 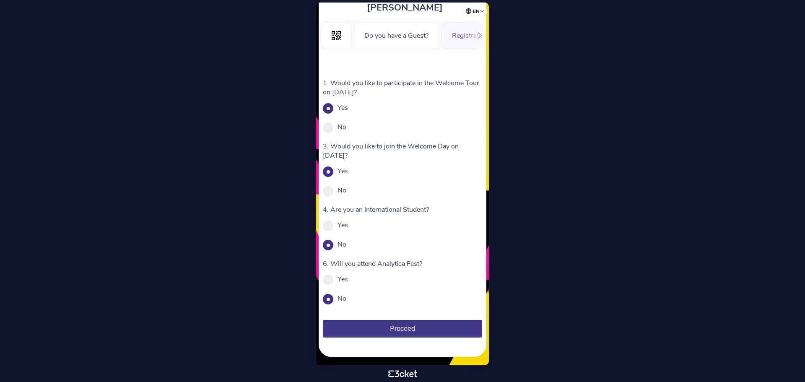 What do you see at coordinates (396, 35) in the screenshot?
I see `a: Do you have a Guest?` at bounding box center [396, 35].